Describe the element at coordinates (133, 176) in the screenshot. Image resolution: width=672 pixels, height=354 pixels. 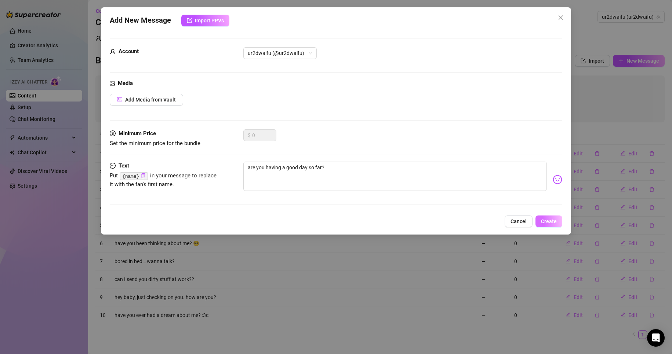
I see `code: {name}` at that location.